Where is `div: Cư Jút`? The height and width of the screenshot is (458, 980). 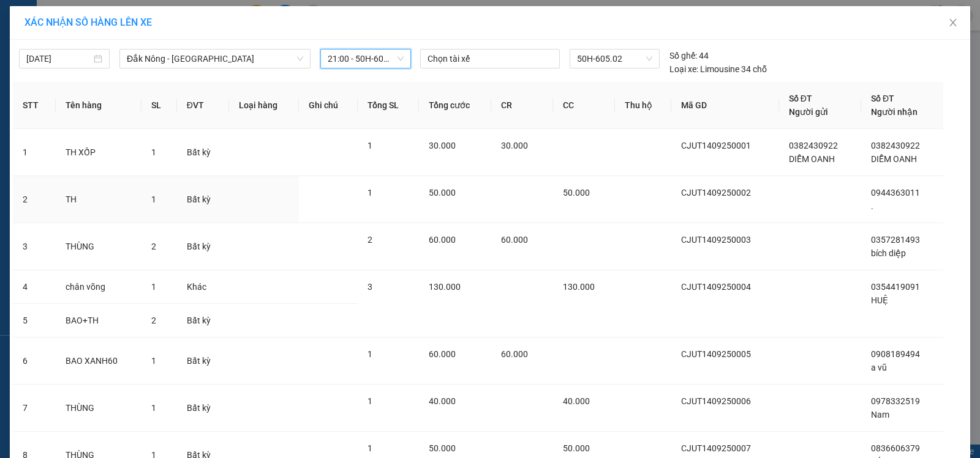
div: Cư Jút is located at coordinates (40, 18).